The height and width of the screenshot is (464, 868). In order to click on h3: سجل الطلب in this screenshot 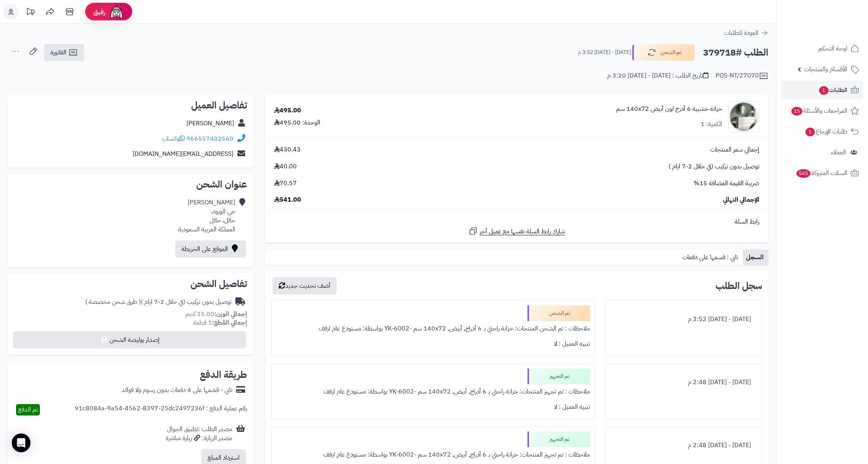, I will do `click(739, 285)`.